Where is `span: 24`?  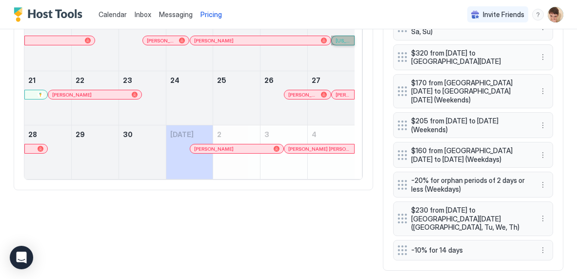 span: 24 is located at coordinates (175, 80).